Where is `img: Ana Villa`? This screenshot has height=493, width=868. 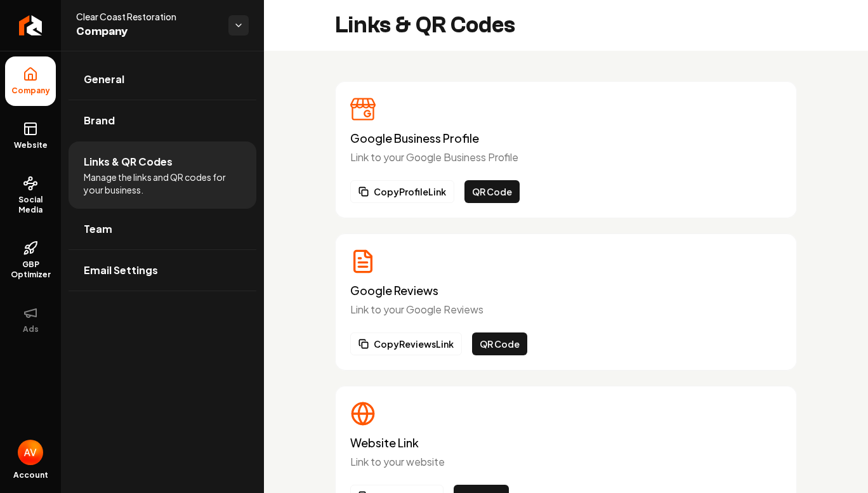 img: Ana Villa is located at coordinates (31, 453).